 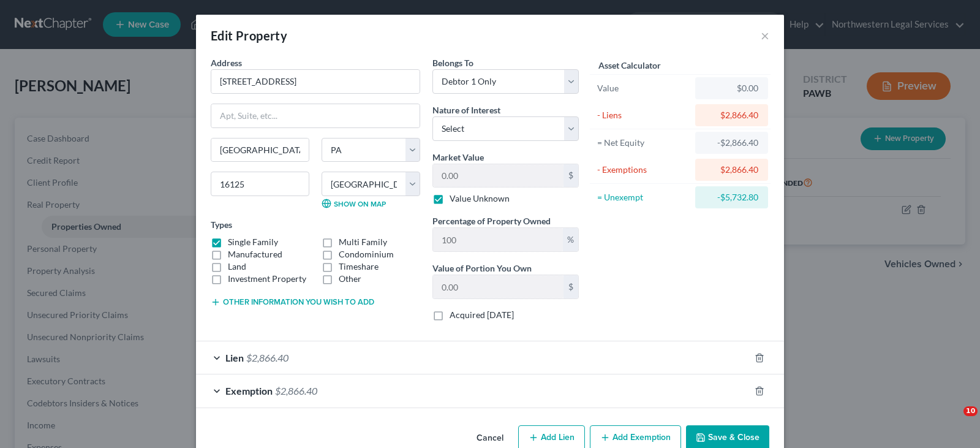 I want to click on label: Asset Calculator, so click(x=629, y=65).